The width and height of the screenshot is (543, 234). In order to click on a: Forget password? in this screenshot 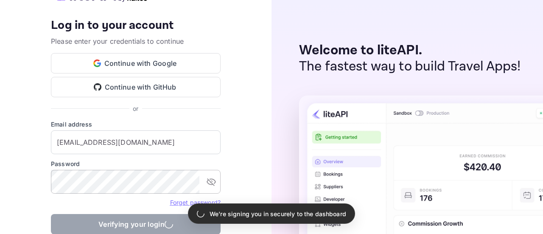, I will do `click(195, 202)`.